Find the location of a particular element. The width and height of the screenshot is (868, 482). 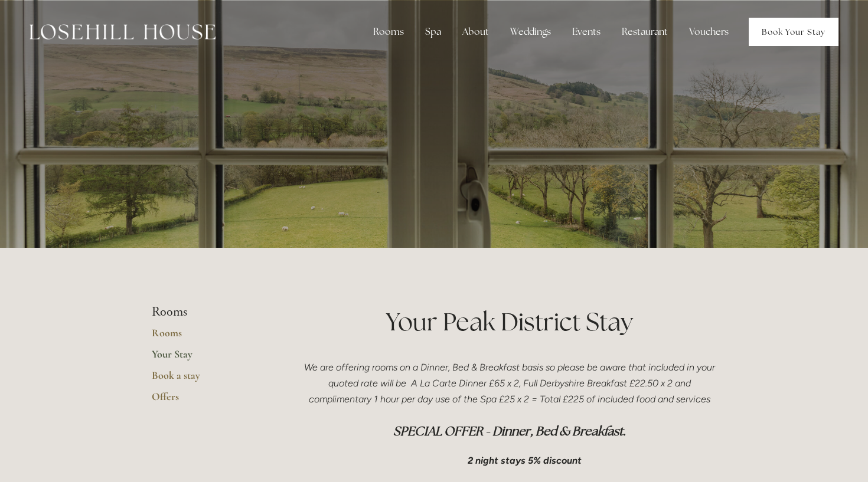

div: Rooms is located at coordinates (389, 32).